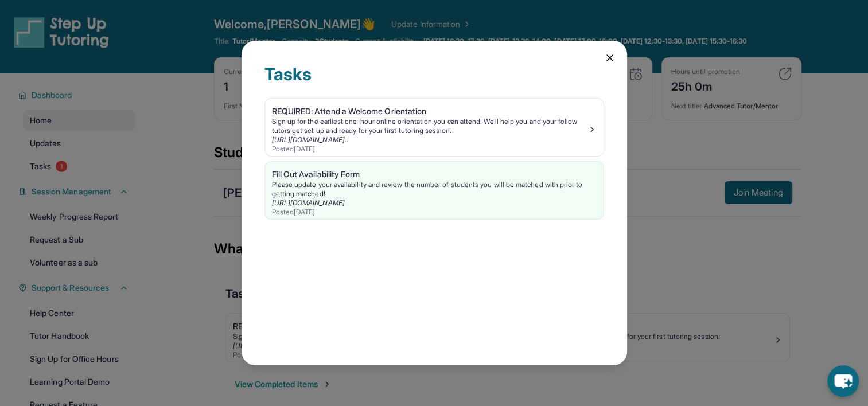 This screenshot has height=406, width=868. What do you see at coordinates (434, 174) in the screenshot?
I see `div: Fill Out Availability Form` at bounding box center [434, 174].